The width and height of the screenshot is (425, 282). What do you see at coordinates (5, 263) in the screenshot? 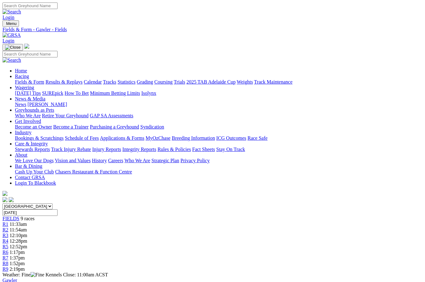
I see `a: R8` at bounding box center [5, 263].